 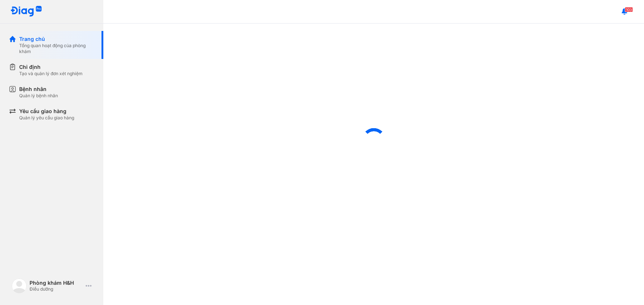 I want to click on div: Bệnh nhân, so click(x=39, y=89).